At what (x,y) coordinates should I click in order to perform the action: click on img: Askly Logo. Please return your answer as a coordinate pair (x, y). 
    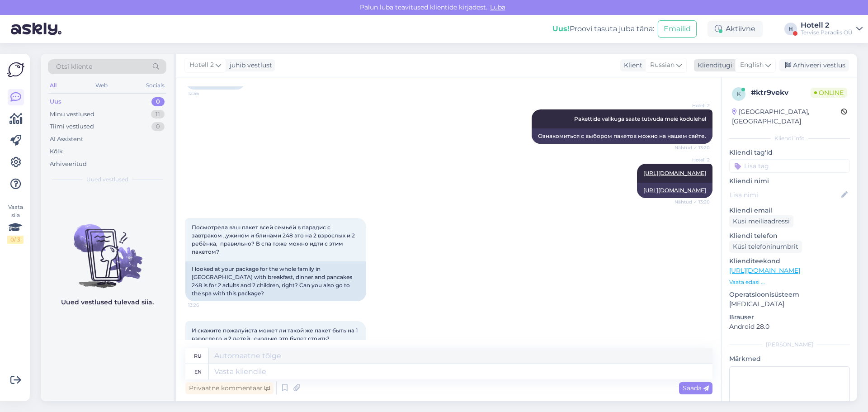
    Looking at the image, I should click on (16, 69).